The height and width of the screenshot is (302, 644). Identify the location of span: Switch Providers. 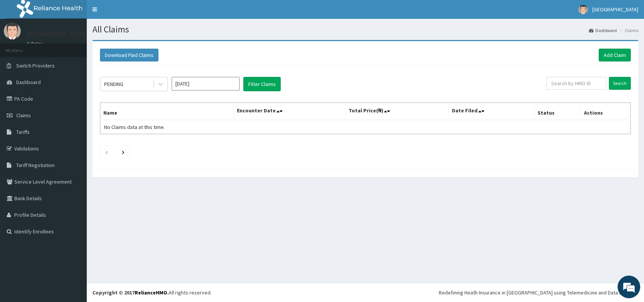
(35, 66).